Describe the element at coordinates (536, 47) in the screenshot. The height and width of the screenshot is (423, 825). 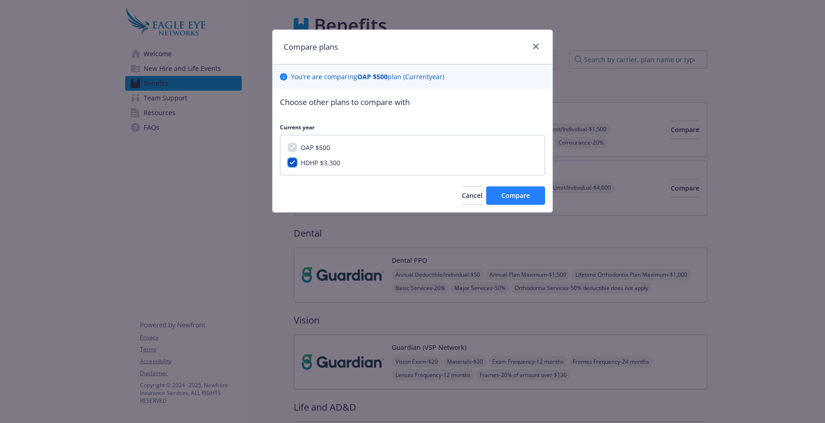
I see `a: close` at that location.